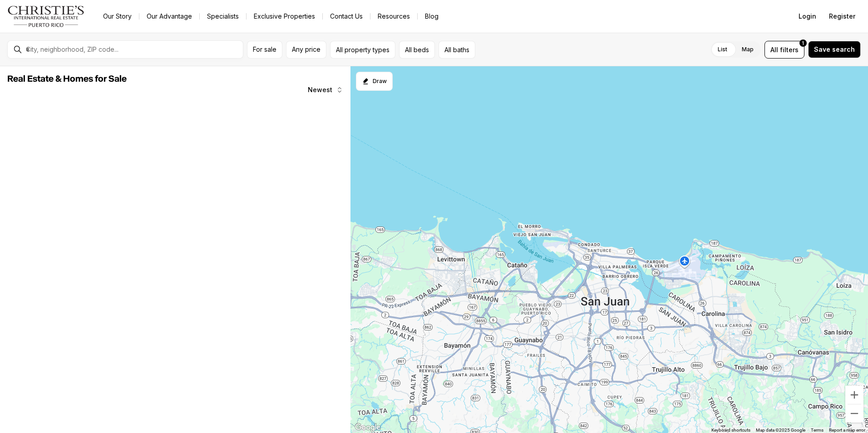 The image size is (868, 433). Describe the element at coordinates (374, 81) in the screenshot. I see `button: Start drawing` at that location.